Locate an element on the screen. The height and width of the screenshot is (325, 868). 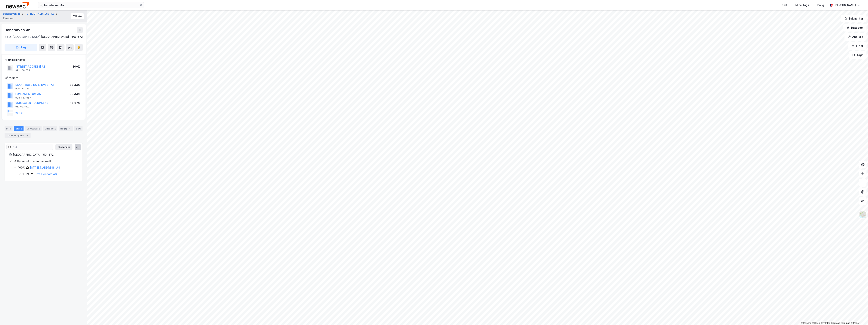
div: Eiendom is located at coordinates (9, 18).